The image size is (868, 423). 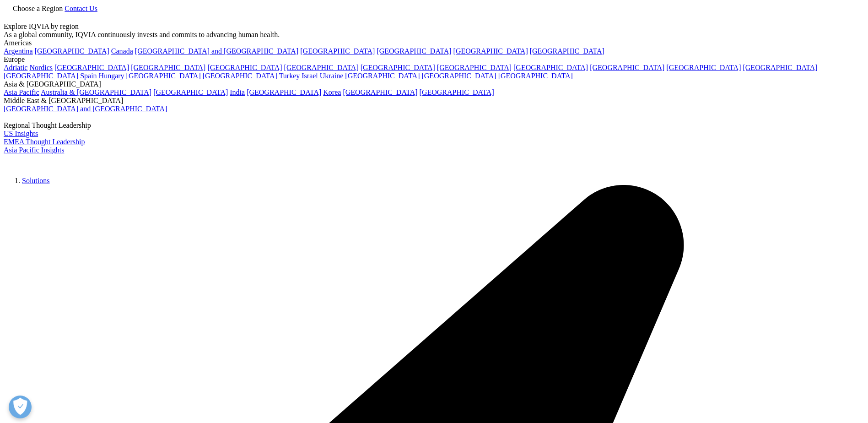 What do you see at coordinates (237, 92) in the screenshot?
I see `a: India` at bounding box center [237, 92].